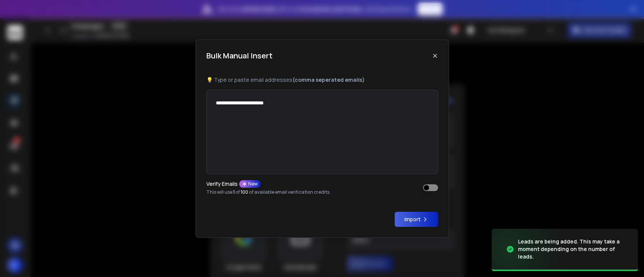 The width and height of the screenshot is (644, 277). What do you see at coordinates (329, 80) in the screenshot?
I see `b: (comma seperated emails)` at bounding box center [329, 80].